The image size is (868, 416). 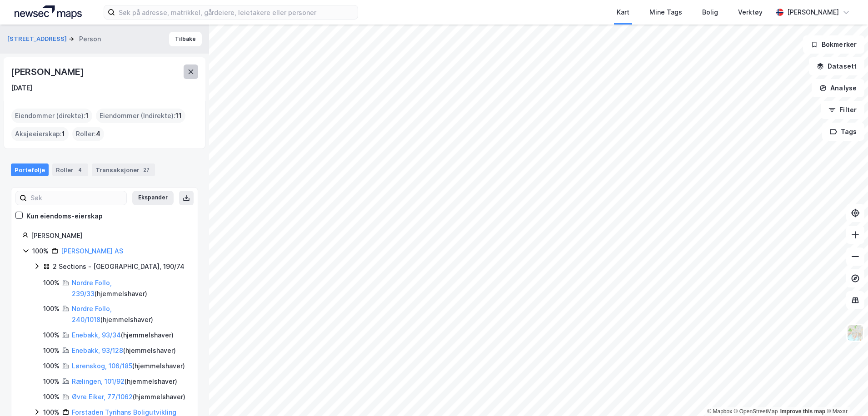 What do you see at coordinates (97, 350) in the screenshot?
I see `a: Enebakk, 93/128` at bounding box center [97, 350].